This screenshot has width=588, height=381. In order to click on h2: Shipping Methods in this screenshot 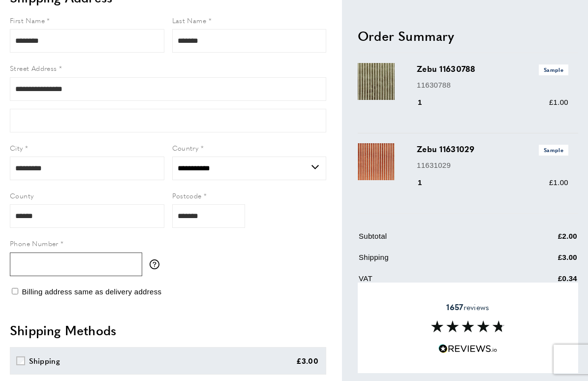, I will do `click(168, 330)`.